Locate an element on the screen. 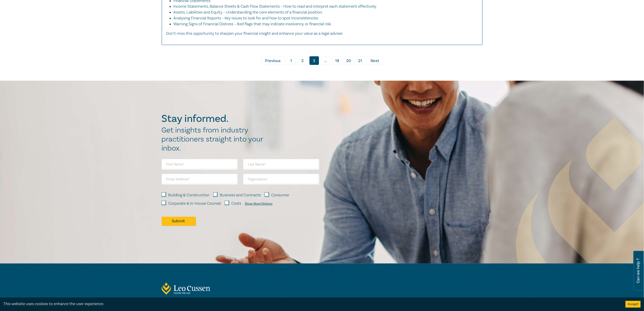  span: Previous is located at coordinates (273, 61).